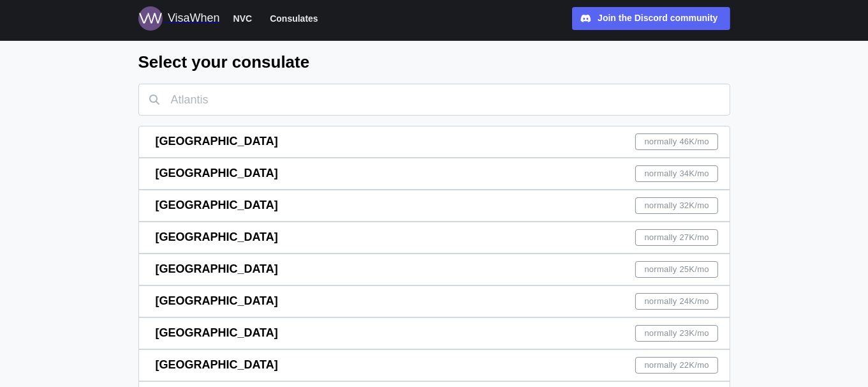  Describe the element at coordinates (676, 238) in the screenshot. I see `span: normally 27K /mo` at that location.